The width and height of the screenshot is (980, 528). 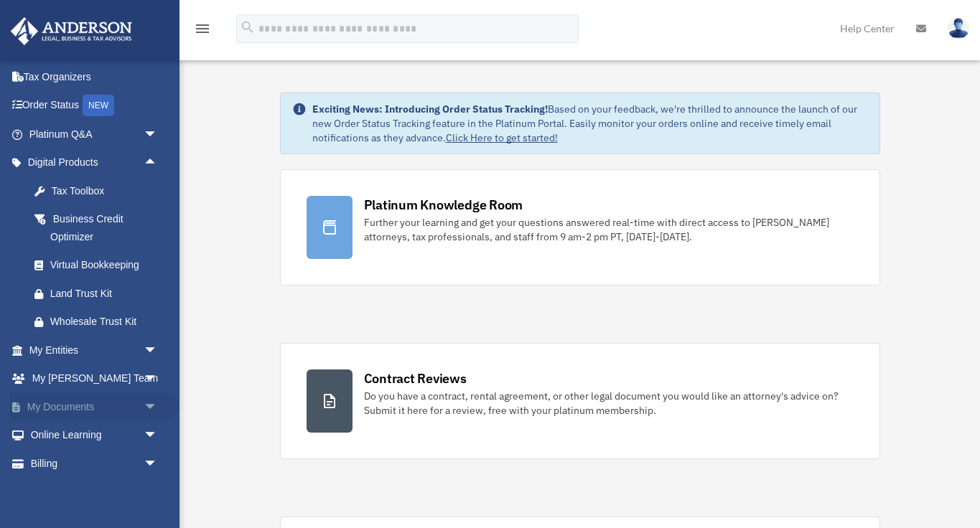 What do you see at coordinates (609, 403) in the screenshot?
I see `div: Do you have a contract, rental agreement, or other legal document you would like an attorney's ad...` at bounding box center [609, 403].